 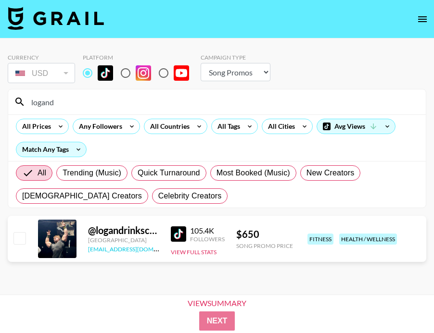 I want to click on button: open drawer, so click(x=422, y=19).